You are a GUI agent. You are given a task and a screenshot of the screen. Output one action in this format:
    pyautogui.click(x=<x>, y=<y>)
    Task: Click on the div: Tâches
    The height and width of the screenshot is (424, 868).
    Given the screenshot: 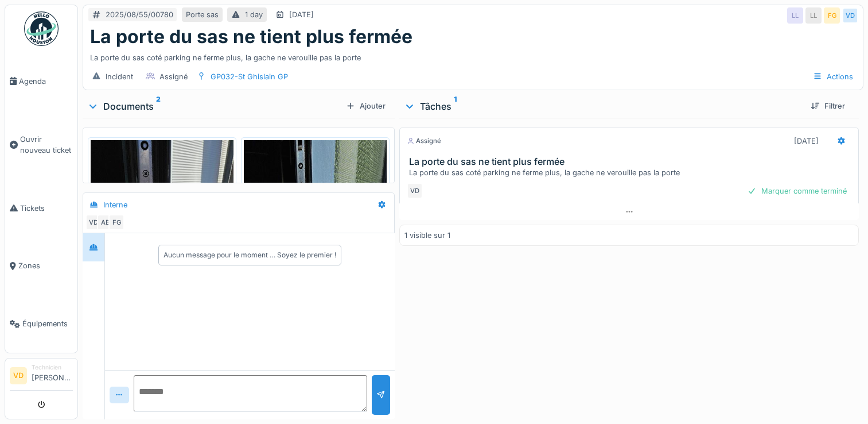 What is the action you would take?
    pyautogui.click(x=602, y=106)
    